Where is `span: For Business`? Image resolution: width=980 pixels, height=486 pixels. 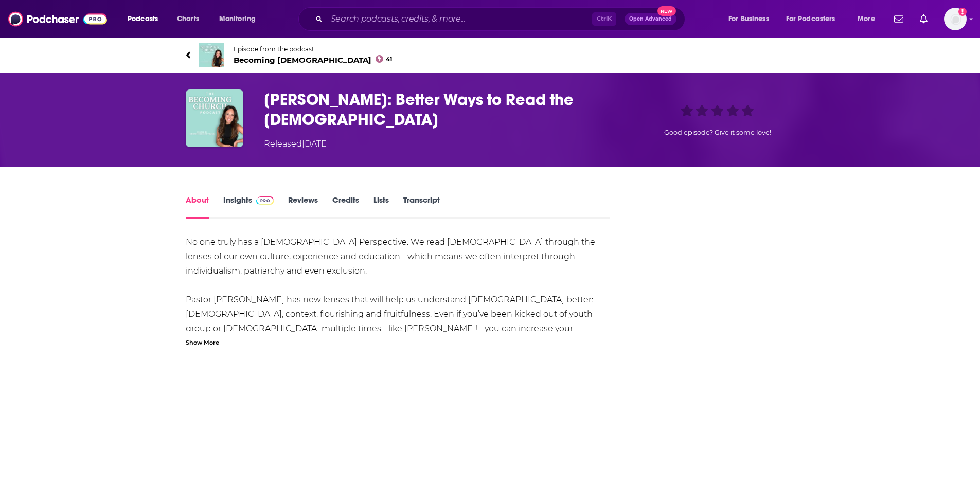 span: For Business is located at coordinates (749, 19).